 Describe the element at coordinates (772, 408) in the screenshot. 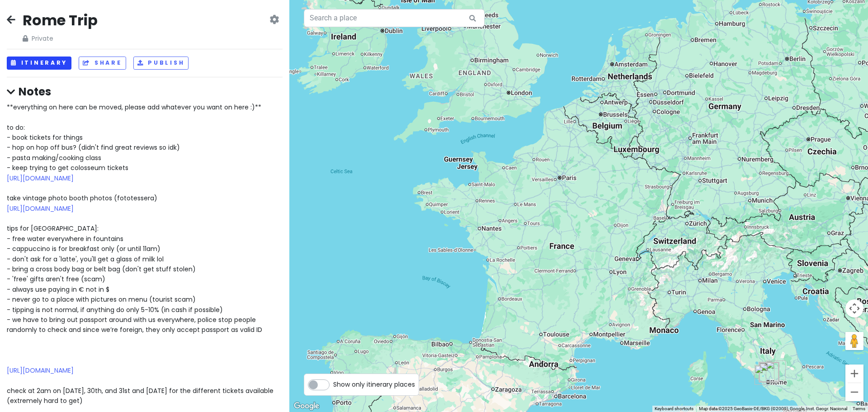

I see `span: Map data ©2025 GeoBasis-DE/BKG (©2009), Google, Inst. Geogr. Nacional` at that location.